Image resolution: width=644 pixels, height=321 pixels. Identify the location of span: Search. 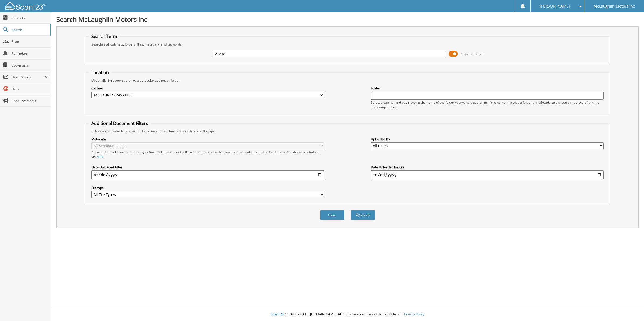
(29, 30).